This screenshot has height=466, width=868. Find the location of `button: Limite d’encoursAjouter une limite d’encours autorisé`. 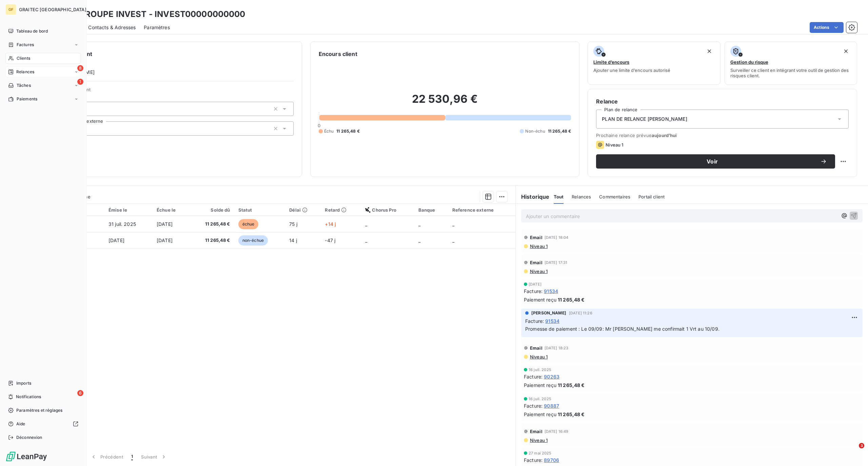

button: Limite d’encoursAjouter une limite d’encours autorisé is located at coordinates (654, 63).